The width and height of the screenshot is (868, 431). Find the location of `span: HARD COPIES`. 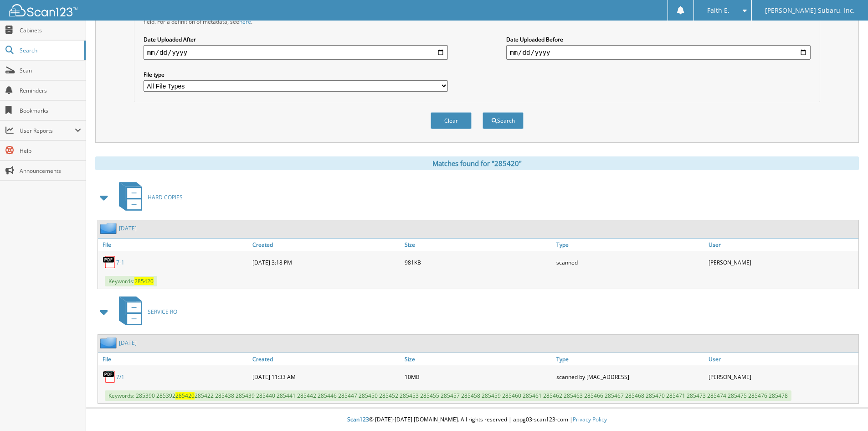

span: HARD COPIES is located at coordinates (165, 197).